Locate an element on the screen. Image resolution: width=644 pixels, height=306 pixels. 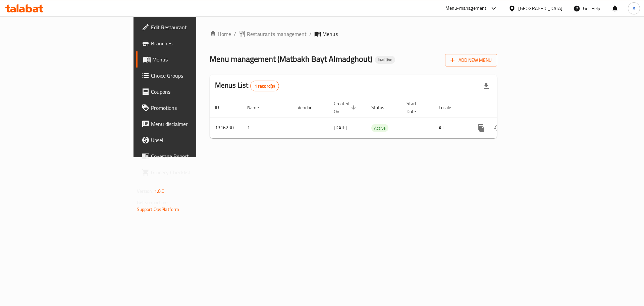
span: Vendor is located at coordinates (309, 107).